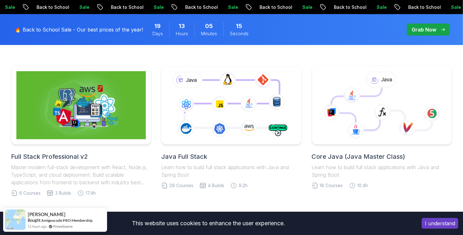  What do you see at coordinates (182, 34) in the screenshot?
I see `span: Hours` at bounding box center [182, 34].